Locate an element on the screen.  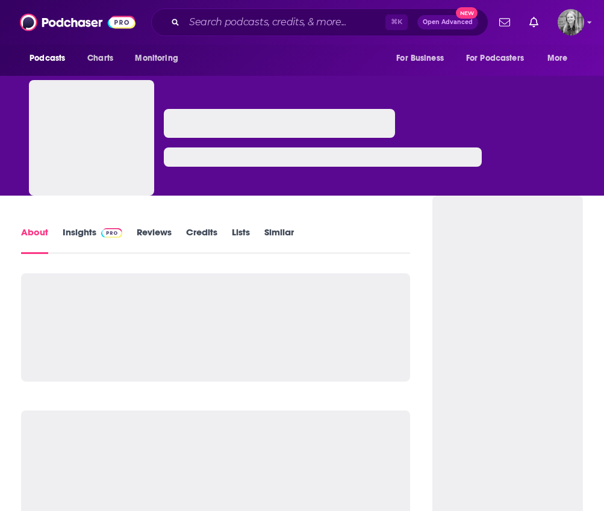
span: New is located at coordinates (467, 13).